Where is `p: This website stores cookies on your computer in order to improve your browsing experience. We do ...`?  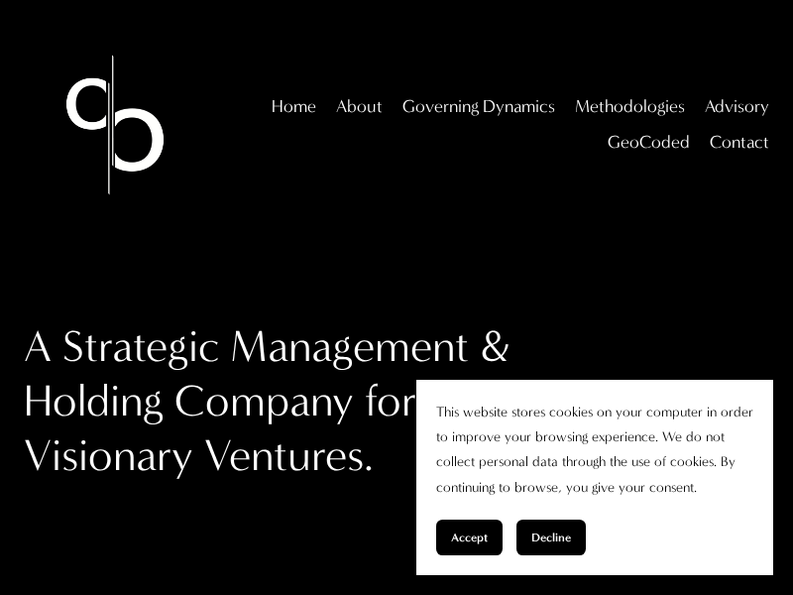 p: This website stores cookies on your computer in order to improve your browsing experience. We do ... is located at coordinates (595, 449).